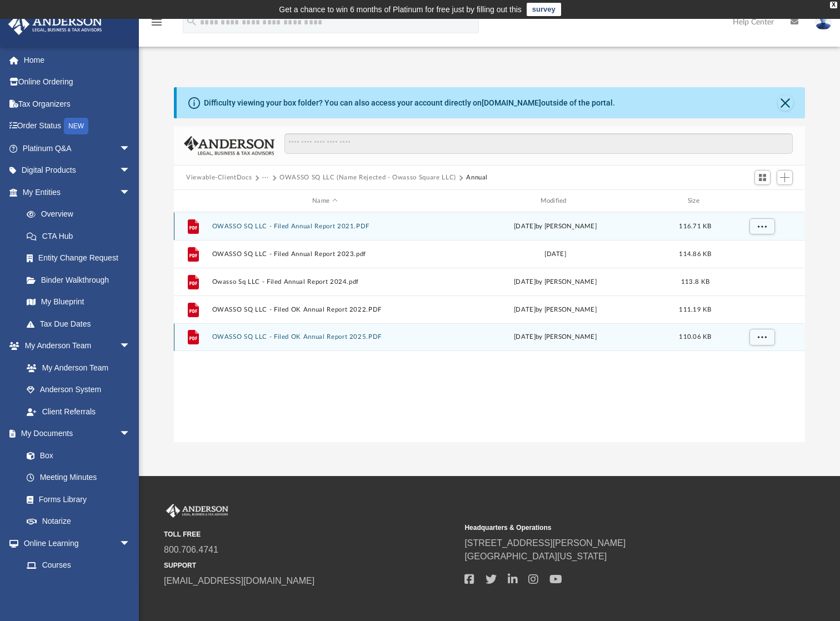 This screenshot has width=840, height=621. Describe the element at coordinates (157, 25) in the screenshot. I see `a: menu` at that location.